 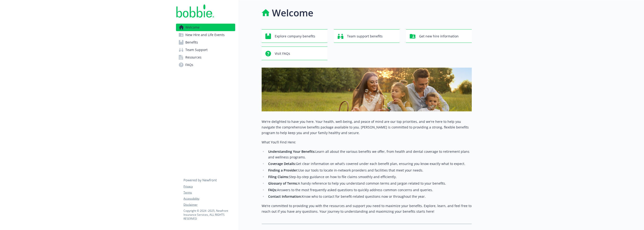 What do you see at coordinates (367, 209) in the screenshot?
I see `p: We’re committed to providing you with the resources and support you need to maximize your benefit...` at bounding box center [367, 209].